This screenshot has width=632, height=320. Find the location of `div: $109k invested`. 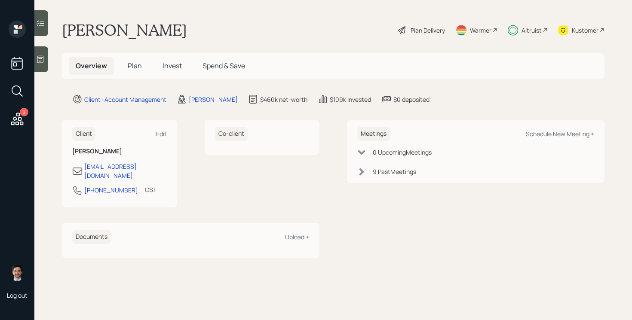

div: $109k invested is located at coordinates (351, 99).